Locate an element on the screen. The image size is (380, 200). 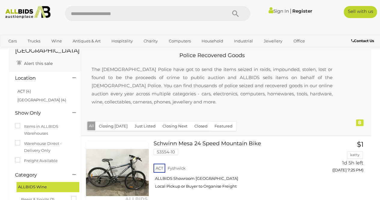
a: Trucks is located at coordinates (34, 41).